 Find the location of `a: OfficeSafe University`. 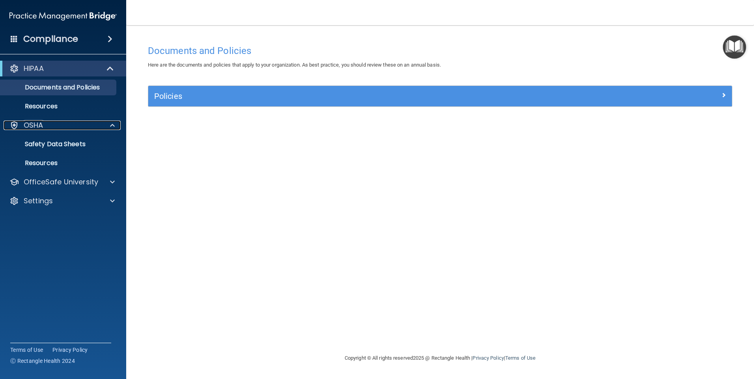

a: OfficeSafe University is located at coordinates (62, 182).